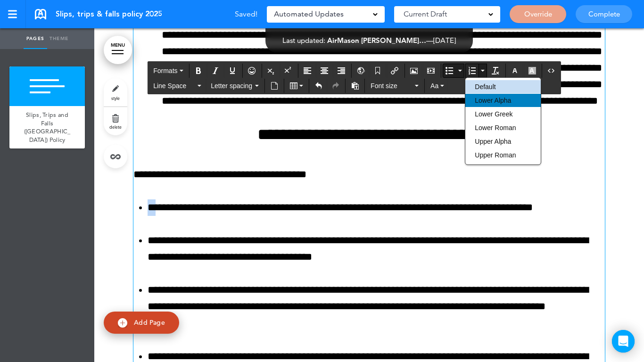 The height and width of the screenshot is (362, 644). What do you see at coordinates (109, 14) in the screenshot?
I see `span: Slips, trips & falls policy 2025` at bounding box center [109, 14].